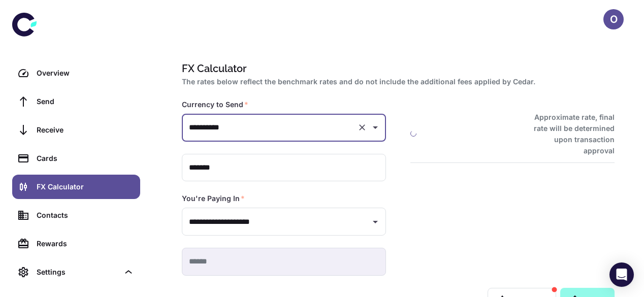 Image resolution: width=644 pixels, height=297 pixels. I want to click on a: FX Calculator, so click(76, 187).